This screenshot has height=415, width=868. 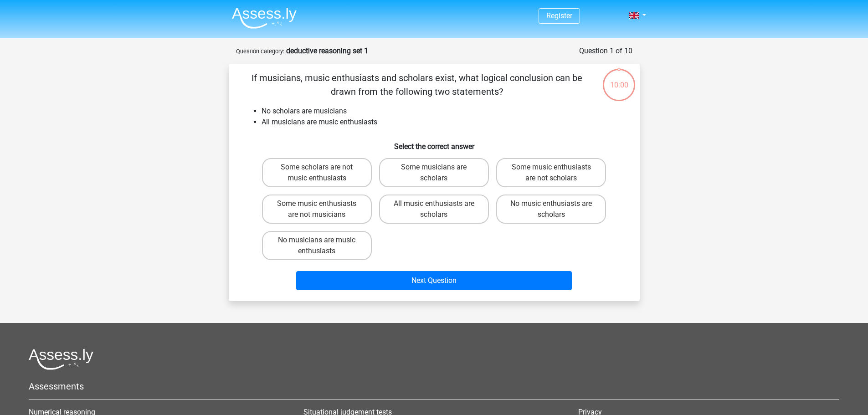 I want to click on label: Some music enthusiasts are not musicians, so click(x=317, y=209).